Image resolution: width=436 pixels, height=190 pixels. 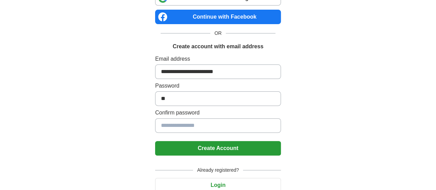 I want to click on a: Login, so click(x=218, y=185).